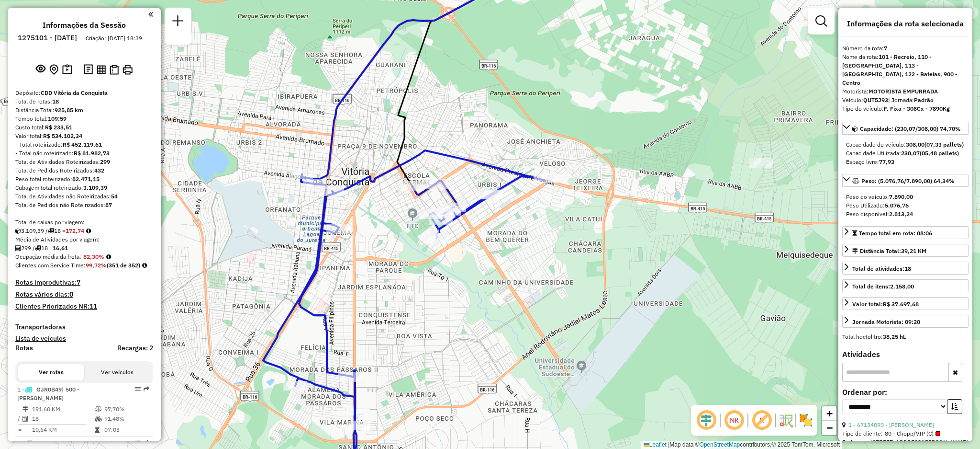 The height and width of the screenshot is (449, 980). What do you see at coordinates (913, 434) in the screenshot?
I see `span: 80 - Chopp/VIP (C)` at bounding box center [913, 434].